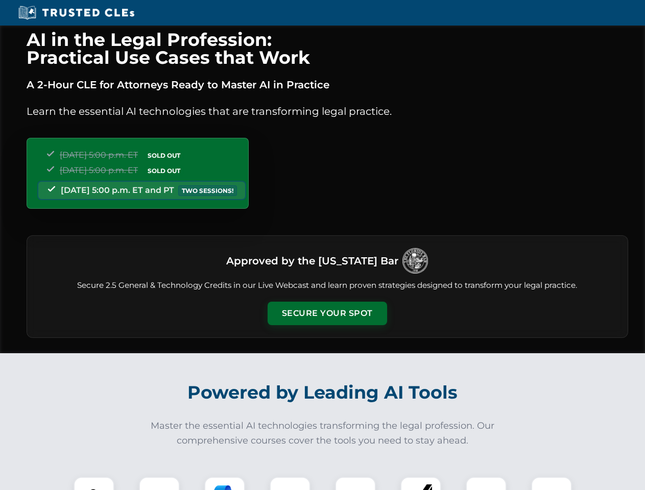  I want to click on h2: Powered by Leading AI Tools, so click(323, 393).